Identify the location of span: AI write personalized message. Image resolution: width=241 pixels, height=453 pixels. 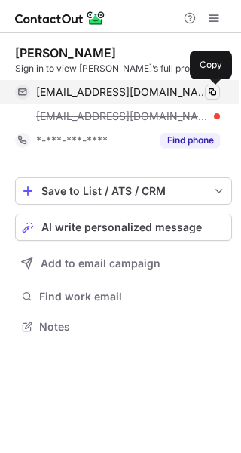
(121, 227).